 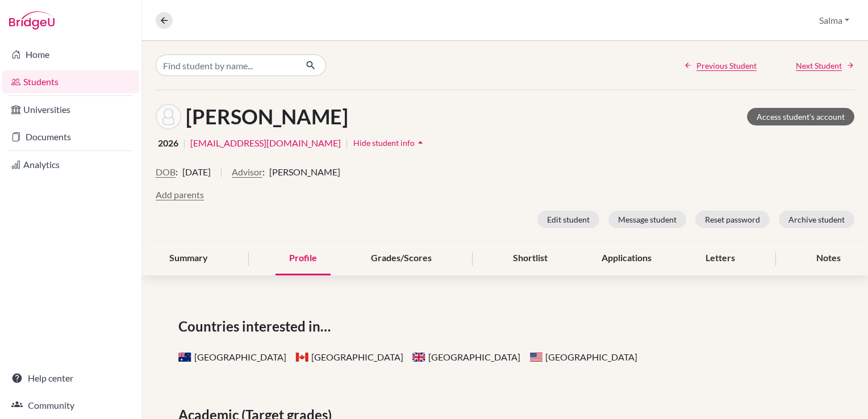 What do you see at coordinates (530, 258) in the screenshot?
I see `div: Shortlist` at bounding box center [530, 258].